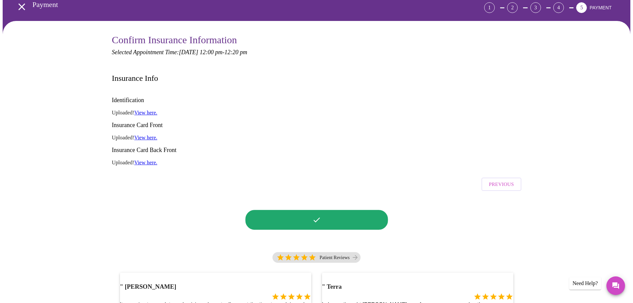 The image size is (633, 303). What do you see at coordinates (501, 184) in the screenshot?
I see `button: Previous` at bounding box center [501, 184].